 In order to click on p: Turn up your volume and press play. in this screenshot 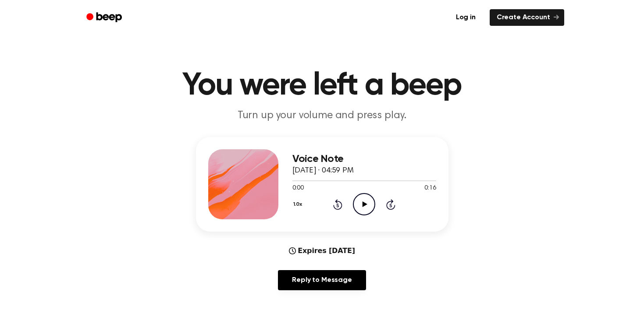, I will do `click(322, 115)`.